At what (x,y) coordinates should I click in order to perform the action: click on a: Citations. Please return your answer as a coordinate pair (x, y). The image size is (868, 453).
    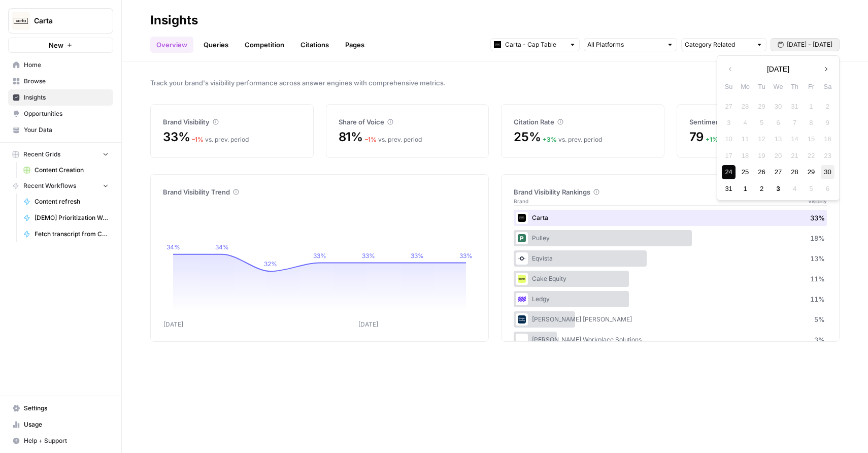
    Looking at the image, I should click on (315, 45).